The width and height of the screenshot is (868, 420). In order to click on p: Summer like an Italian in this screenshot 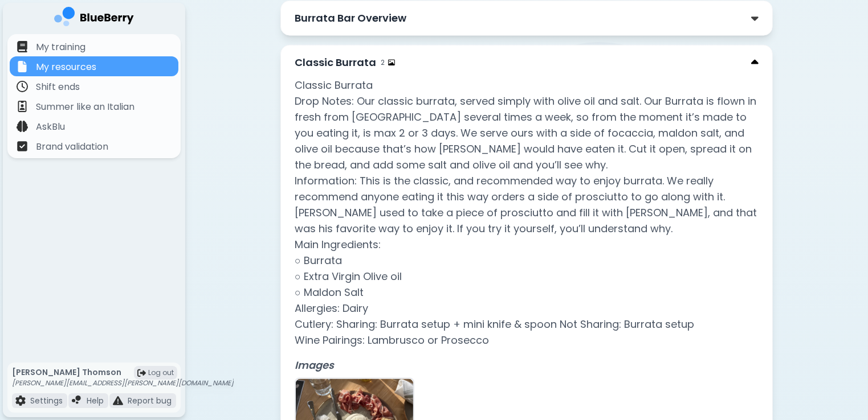, I will do `click(85, 107)`.